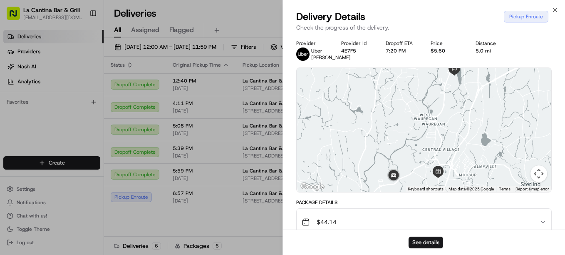 This screenshot has height=255, width=565. What do you see at coordinates (539, 174) in the screenshot?
I see `button: Map camera controls` at bounding box center [539, 174].